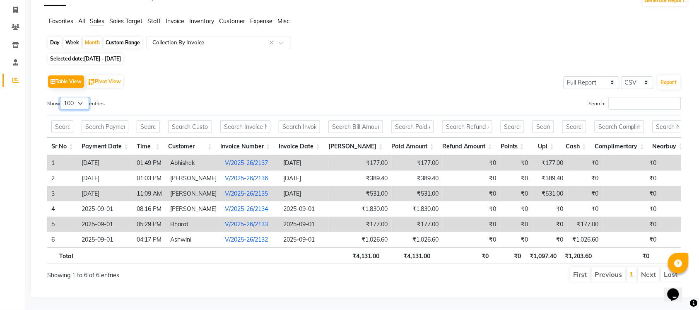 The height and width of the screenshot is (310, 699). Describe the element at coordinates (299, 146) in the screenshot. I see `th: Invoice Date: activate to sort column ascending` at that location.